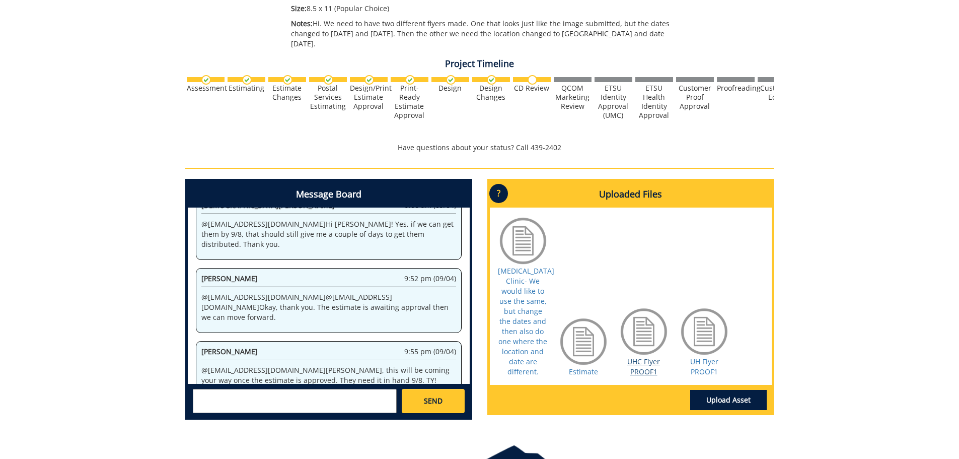 The height and width of the screenshot is (459, 959). Describe the element at coordinates (643, 366) in the screenshot. I see `a: UHC Flyer PROOF1` at that location.